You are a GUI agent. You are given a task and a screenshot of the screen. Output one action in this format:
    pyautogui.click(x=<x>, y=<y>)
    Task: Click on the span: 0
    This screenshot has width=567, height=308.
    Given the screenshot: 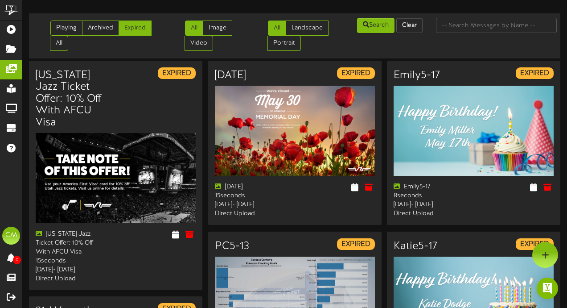 What is the action you would take?
    pyautogui.click(x=17, y=260)
    